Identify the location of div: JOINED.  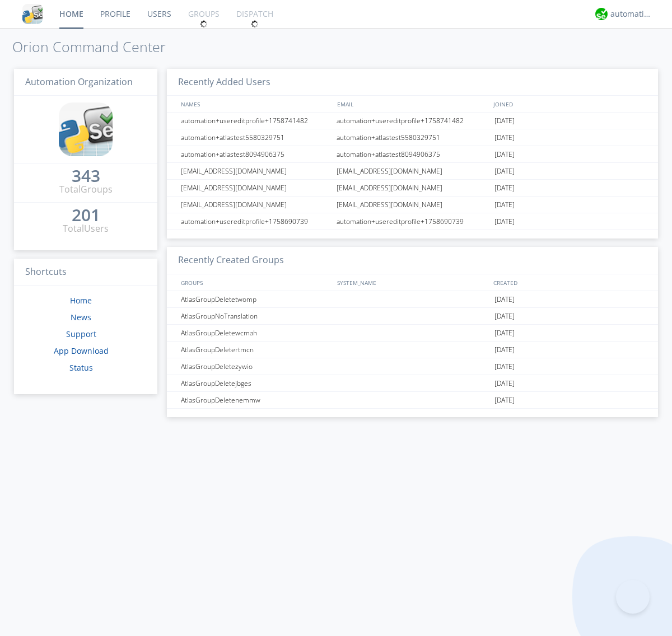
(569, 104).